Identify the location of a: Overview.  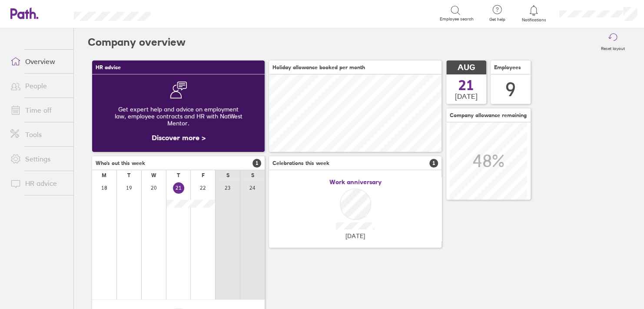
(39, 62).